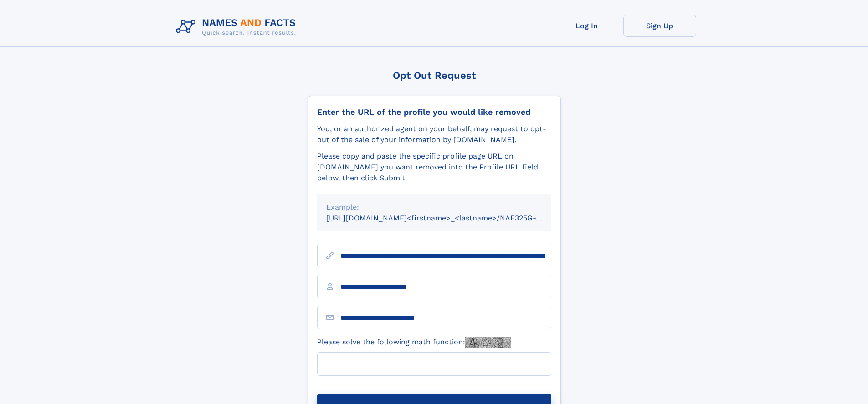  Describe the element at coordinates (434, 207) in the screenshot. I see `div: Example:` at that location.